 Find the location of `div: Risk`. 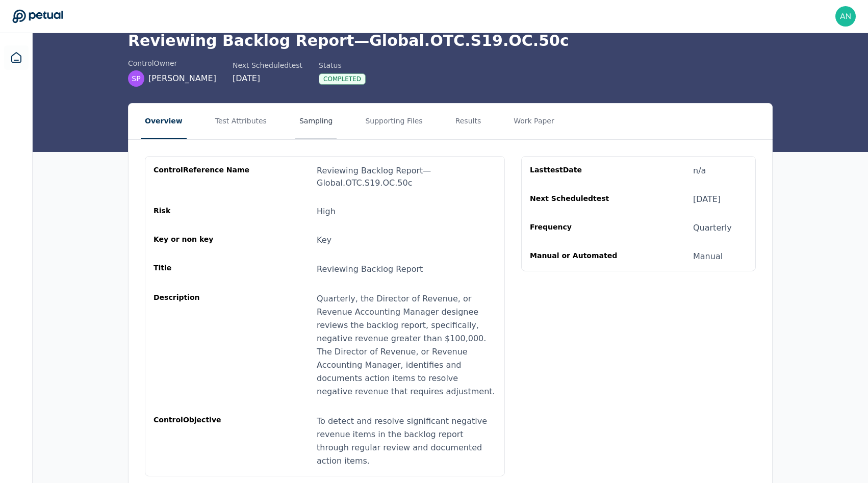

div: Risk is located at coordinates (203, 212).